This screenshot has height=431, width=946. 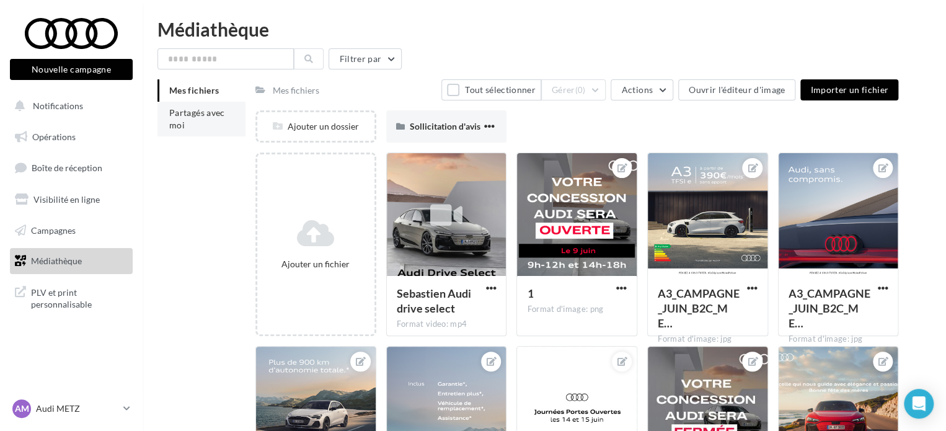 What do you see at coordinates (637, 89) in the screenshot?
I see `span: Actions` at bounding box center [637, 89].